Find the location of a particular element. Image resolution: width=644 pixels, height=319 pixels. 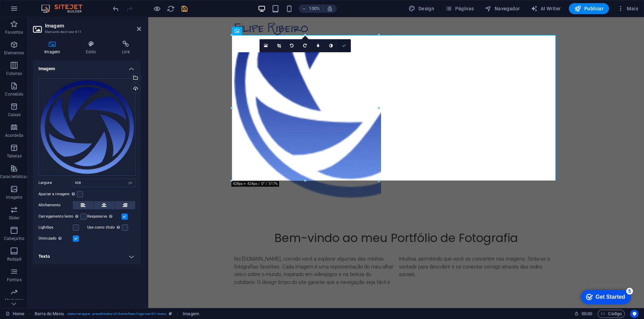

label: Alinhamento is located at coordinates (56, 205).